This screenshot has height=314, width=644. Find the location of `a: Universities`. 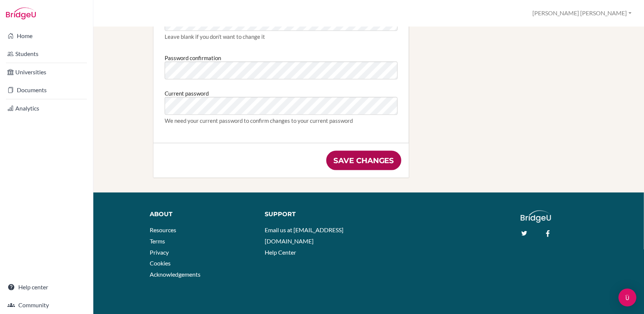

a: Universities is located at coordinates (46, 72).